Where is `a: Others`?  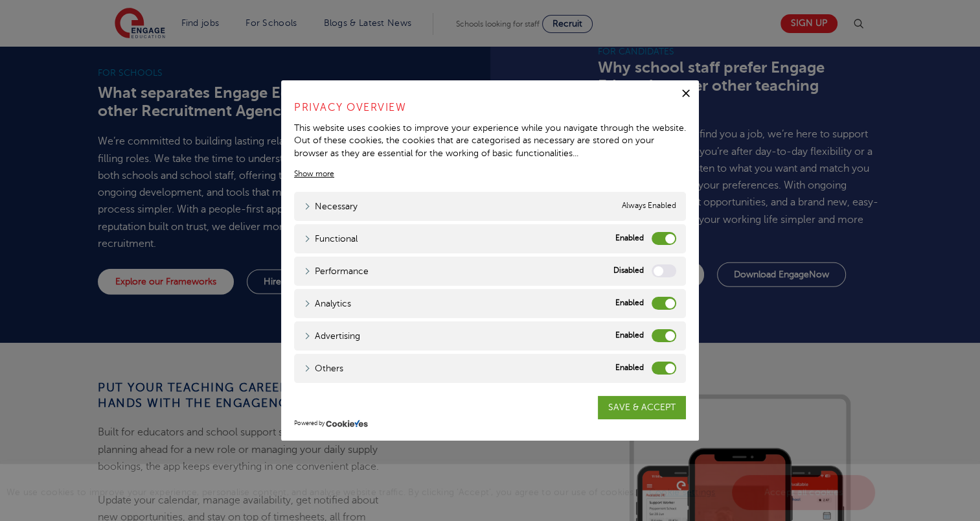 a: Others is located at coordinates (323, 368).